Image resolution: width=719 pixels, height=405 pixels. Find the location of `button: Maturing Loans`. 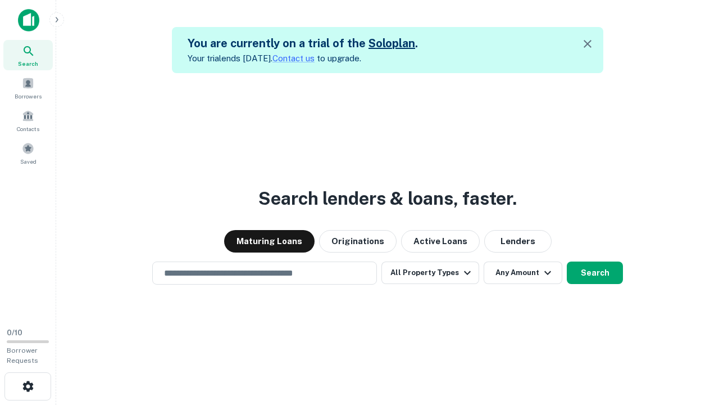

button: Maturing Loans is located at coordinates (269, 241).